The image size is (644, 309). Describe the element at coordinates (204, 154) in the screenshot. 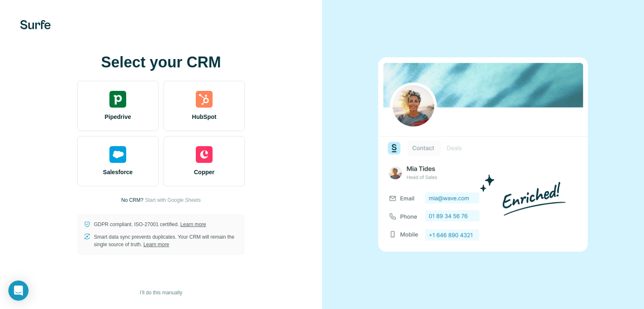

I see `img: copper's logo` at that location.